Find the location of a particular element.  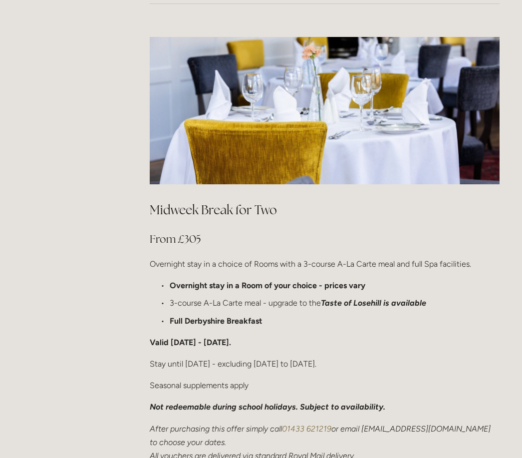

h2: Midweek Break for Two is located at coordinates (325, 210).